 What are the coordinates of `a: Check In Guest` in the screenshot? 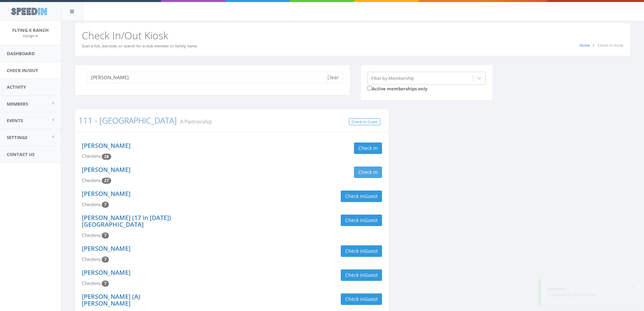 It's located at (364, 122).